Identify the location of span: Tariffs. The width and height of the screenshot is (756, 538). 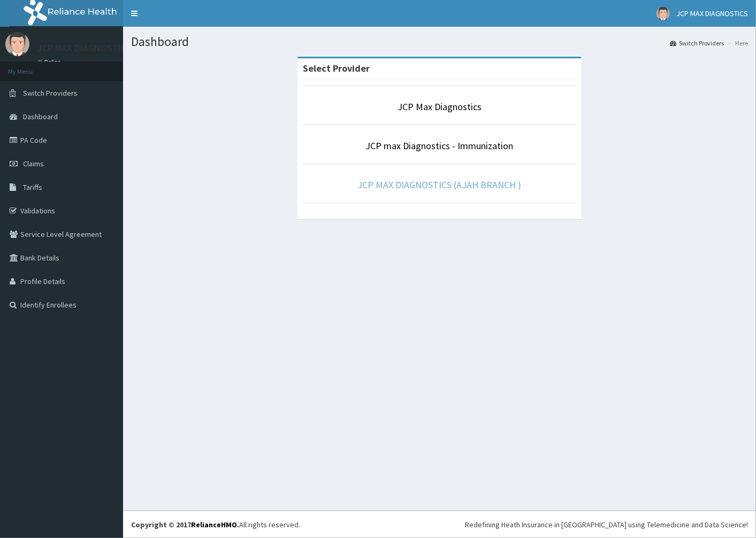
(33, 188).